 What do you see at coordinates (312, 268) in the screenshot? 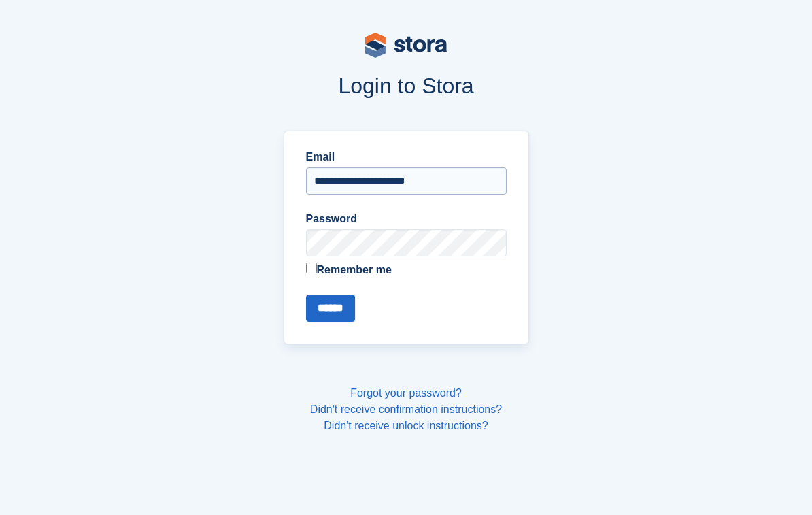
I see `input: Remember me` at bounding box center [312, 268].